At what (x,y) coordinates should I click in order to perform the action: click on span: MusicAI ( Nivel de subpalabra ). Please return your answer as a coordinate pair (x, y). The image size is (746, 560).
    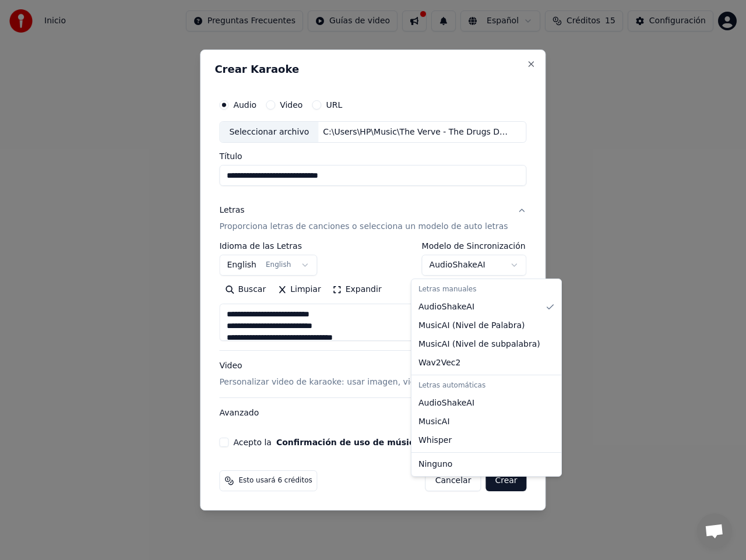
    Looking at the image, I should click on (479, 345).